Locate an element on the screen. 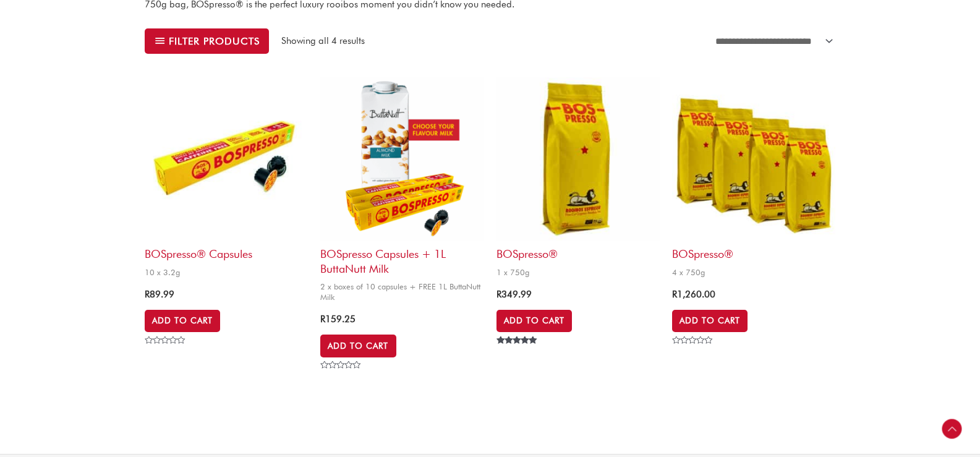 Image resolution: width=980 pixels, height=457 pixels. bdi: 1,260.00 is located at coordinates (694, 295).